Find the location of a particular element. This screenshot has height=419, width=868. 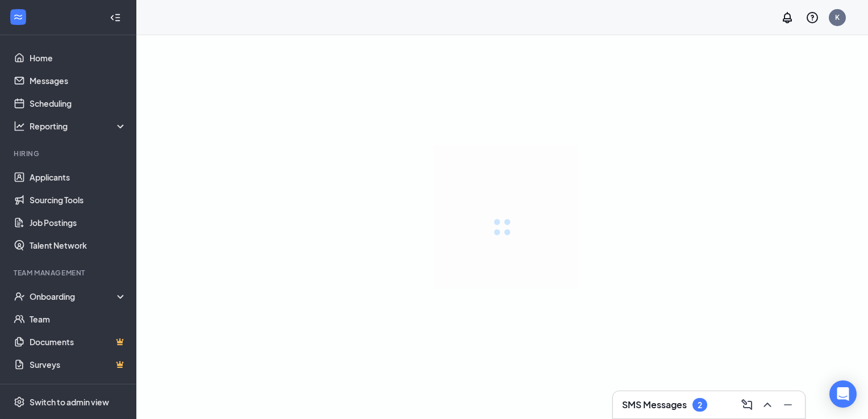

div: K is located at coordinates (837, 17).